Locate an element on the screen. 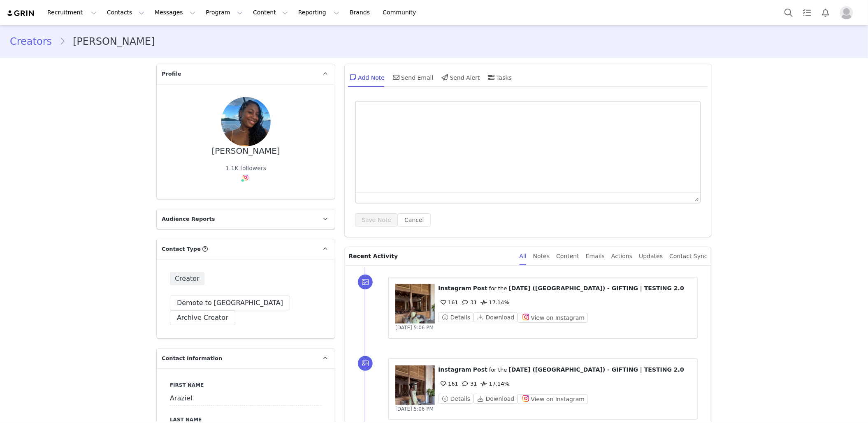 The image size is (868, 423). button: Recruitment is located at coordinates (72, 12).